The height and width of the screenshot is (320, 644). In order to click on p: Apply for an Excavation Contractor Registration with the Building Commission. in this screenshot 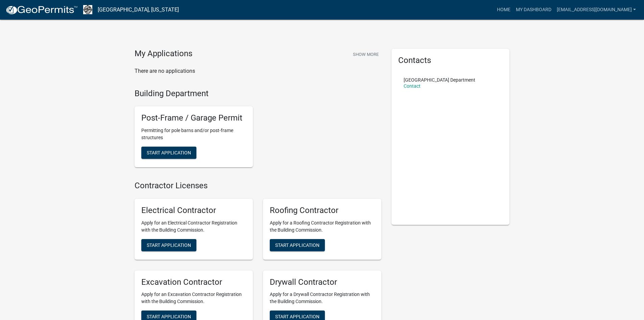, I will do `click(194, 298)`.